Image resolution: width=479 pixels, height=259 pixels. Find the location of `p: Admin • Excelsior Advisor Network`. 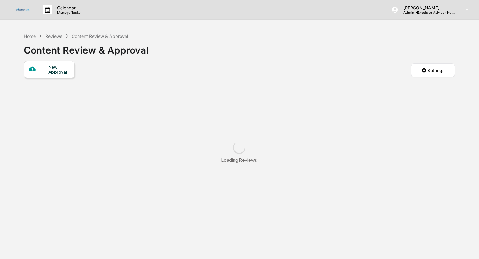

p: Admin • Excelsior Advisor Network is located at coordinates (427, 13).